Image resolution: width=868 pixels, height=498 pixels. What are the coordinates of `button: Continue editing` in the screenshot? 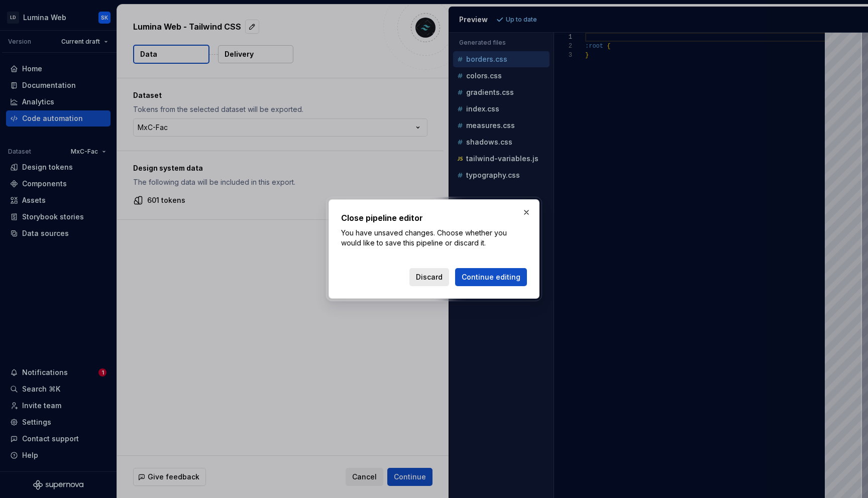 It's located at (491, 278).